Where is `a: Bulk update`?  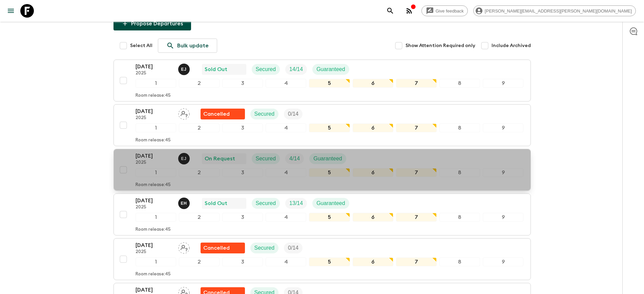 a: Bulk update is located at coordinates (187, 46).